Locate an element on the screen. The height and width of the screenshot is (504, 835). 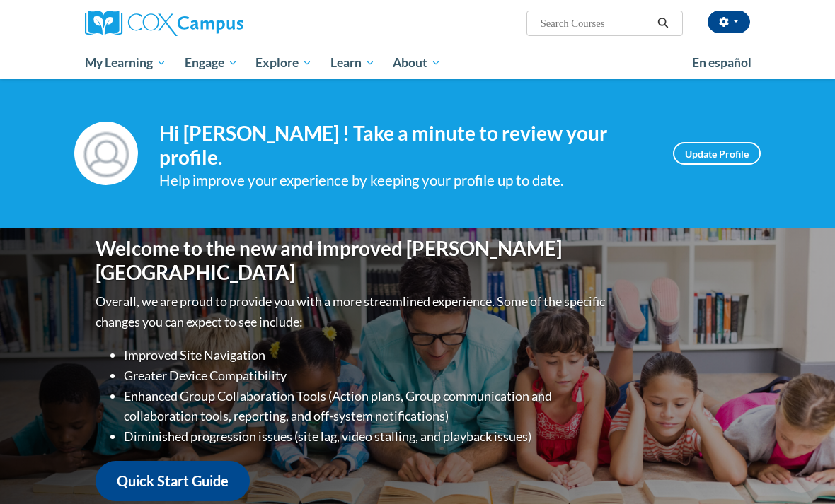
span: Learn is located at coordinates (352, 63).